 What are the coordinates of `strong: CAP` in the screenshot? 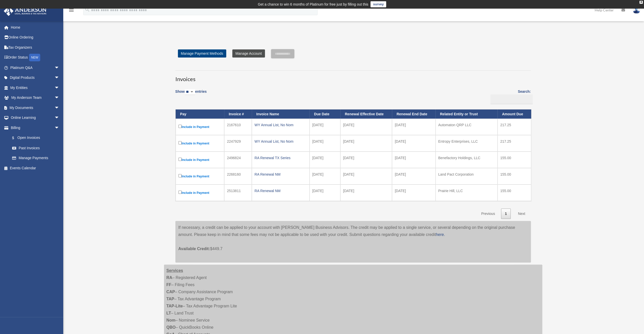 It's located at (171, 291).